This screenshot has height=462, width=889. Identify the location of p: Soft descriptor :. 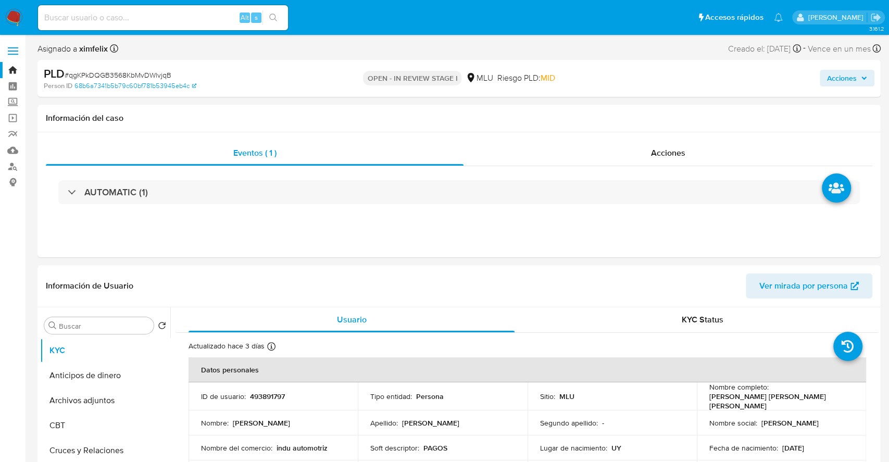
(395, 448).